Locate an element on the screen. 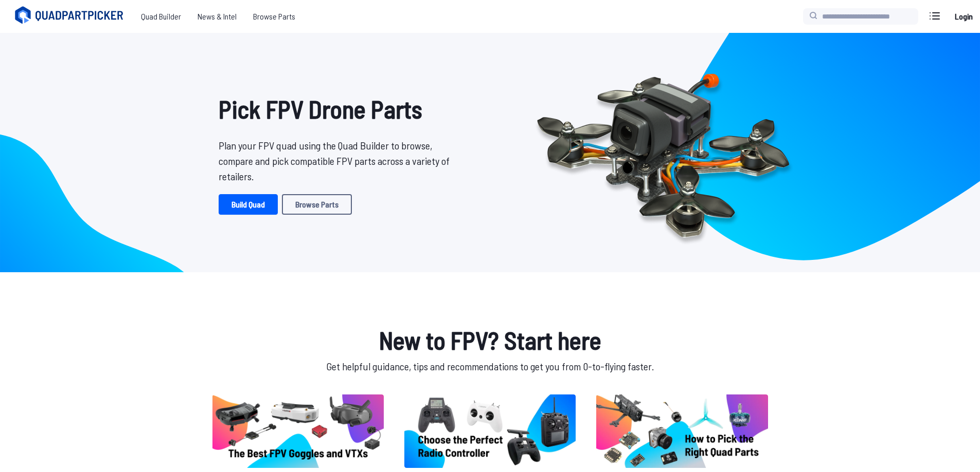 The width and height of the screenshot is (980, 472). a: Login is located at coordinates (963, 17).